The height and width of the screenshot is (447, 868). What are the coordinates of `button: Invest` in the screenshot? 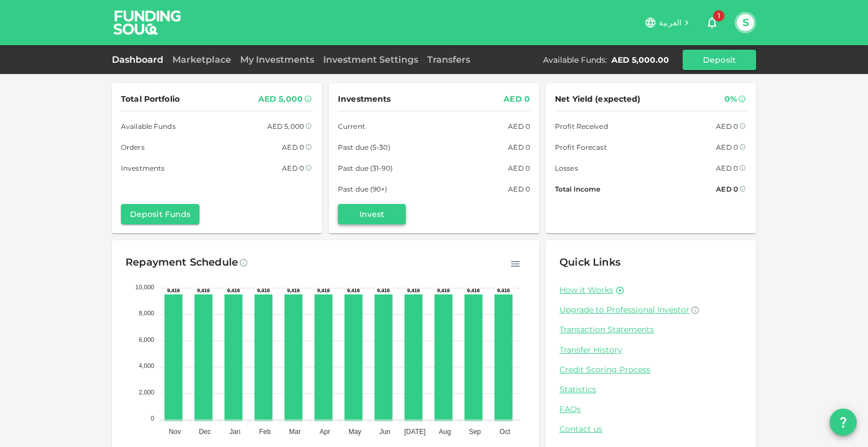 It's located at (372, 215).